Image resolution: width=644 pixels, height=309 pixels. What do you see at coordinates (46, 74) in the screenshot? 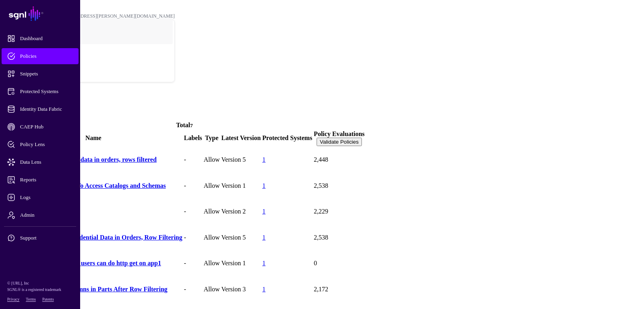
I see `span: Snippets` at bounding box center [46, 74].